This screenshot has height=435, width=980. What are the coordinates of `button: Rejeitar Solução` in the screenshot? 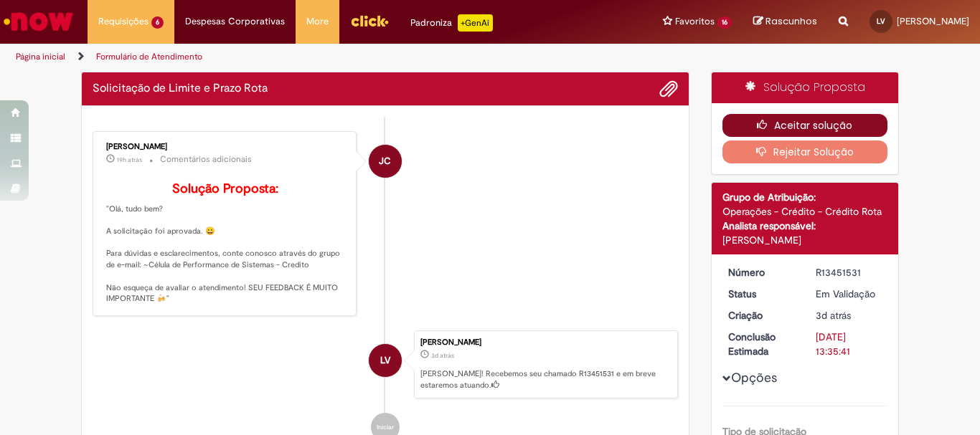 It's located at (805, 152).